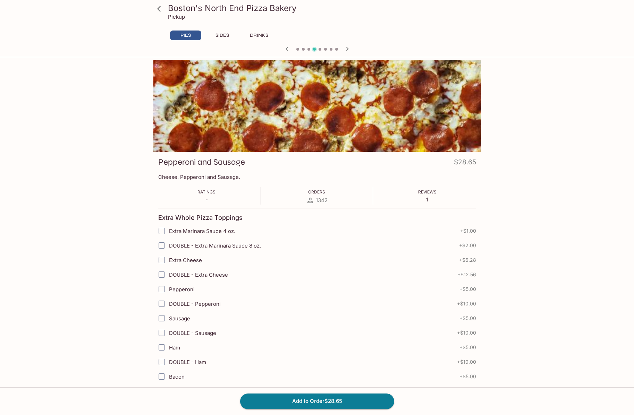 The height and width of the screenshot is (415, 634). I want to click on h3: Pepperoni and Sausage, so click(202, 162).